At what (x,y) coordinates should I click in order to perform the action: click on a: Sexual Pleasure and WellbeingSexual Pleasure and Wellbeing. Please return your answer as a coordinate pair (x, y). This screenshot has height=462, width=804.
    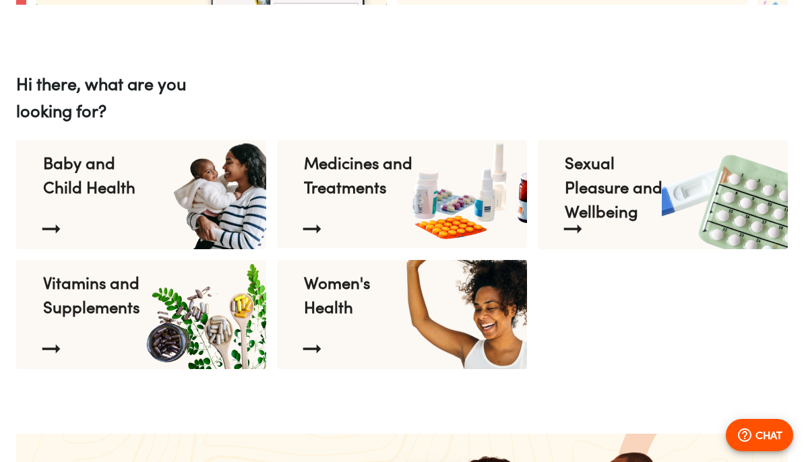
    Looking at the image, I should click on (662, 195).